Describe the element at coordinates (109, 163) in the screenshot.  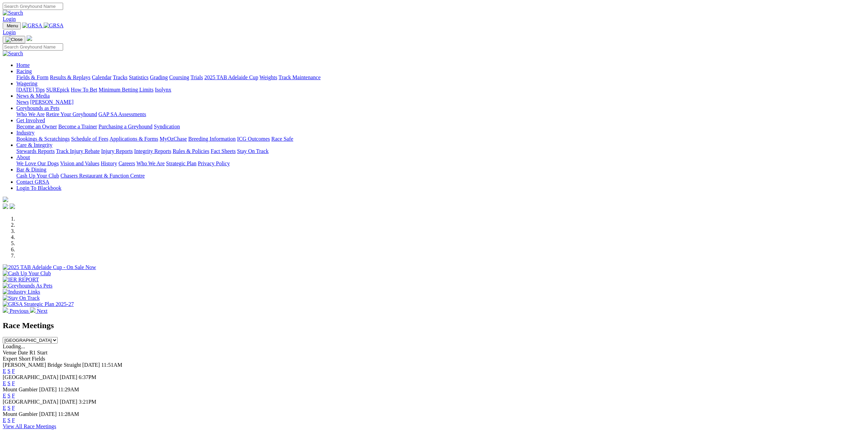
I see `a: History` at that location.